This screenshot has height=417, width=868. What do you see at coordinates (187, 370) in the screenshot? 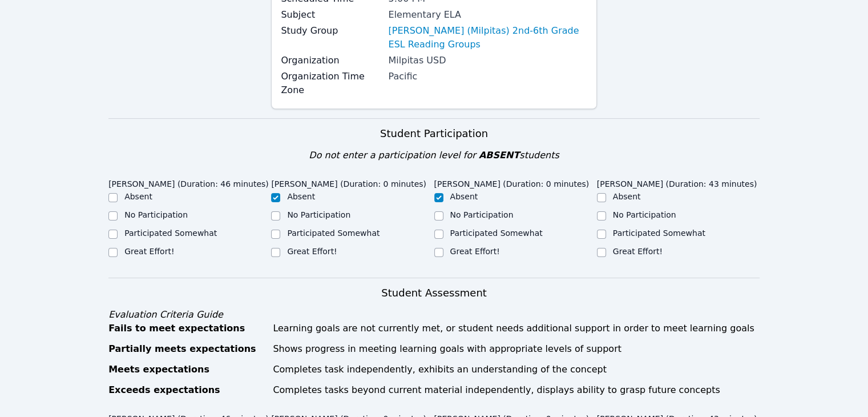
I see `div: Meets expectations` at bounding box center [187, 370].